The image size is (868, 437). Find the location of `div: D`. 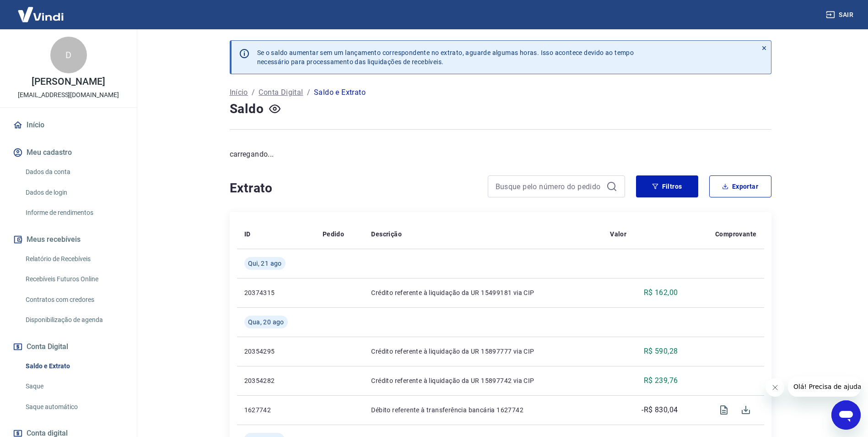

div: D is located at coordinates (69, 55).